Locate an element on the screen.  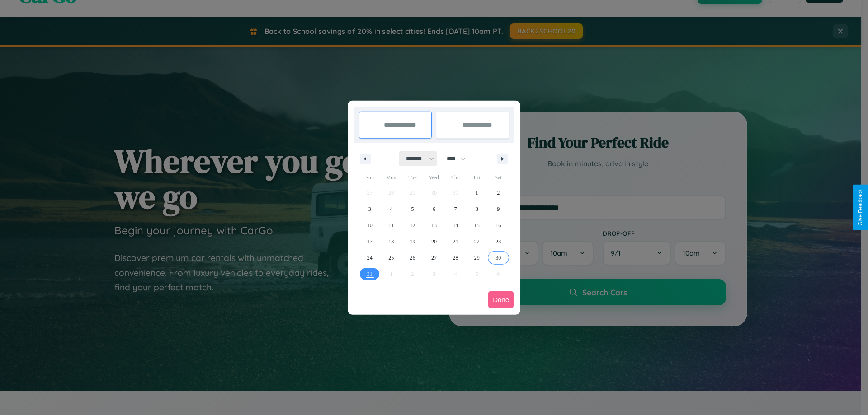
span: 16 is located at coordinates (498, 225).